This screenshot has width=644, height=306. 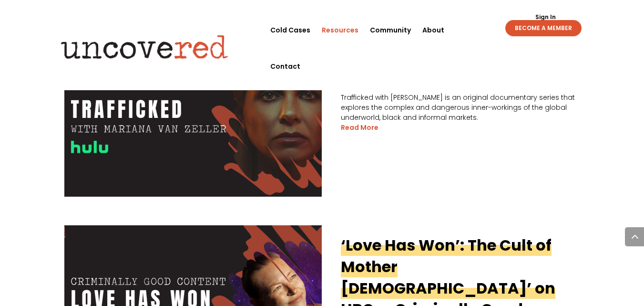 I want to click on a: Cold Cases, so click(x=291, y=30).